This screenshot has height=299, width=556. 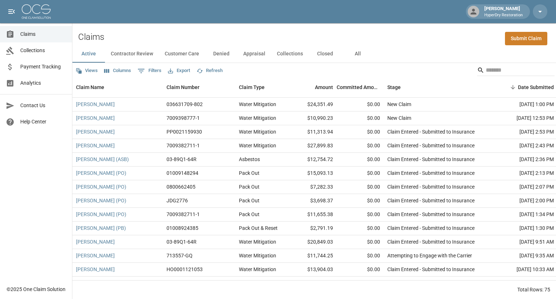 I want to click on div: Total Rows: 75, so click(x=533, y=289).